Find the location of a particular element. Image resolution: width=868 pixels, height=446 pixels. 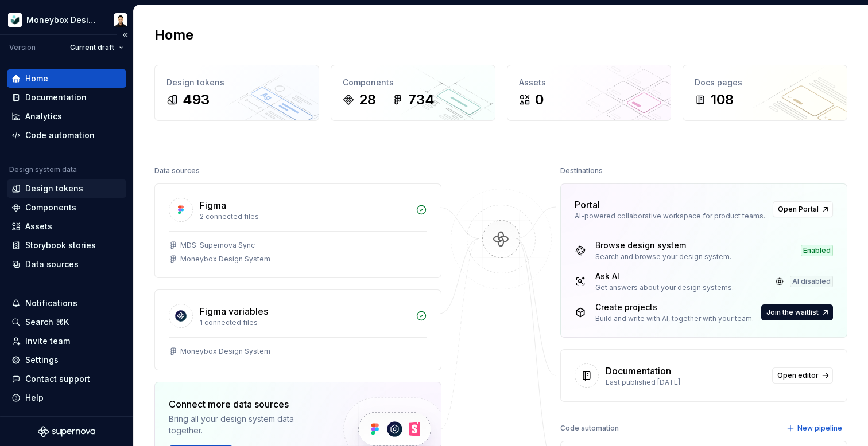

div: Enabled is located at coordinates (818, 251).